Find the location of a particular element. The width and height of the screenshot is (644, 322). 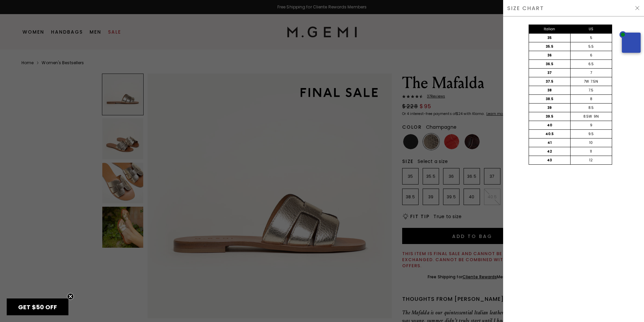

div: 42 is located at coordinates (550, 151).